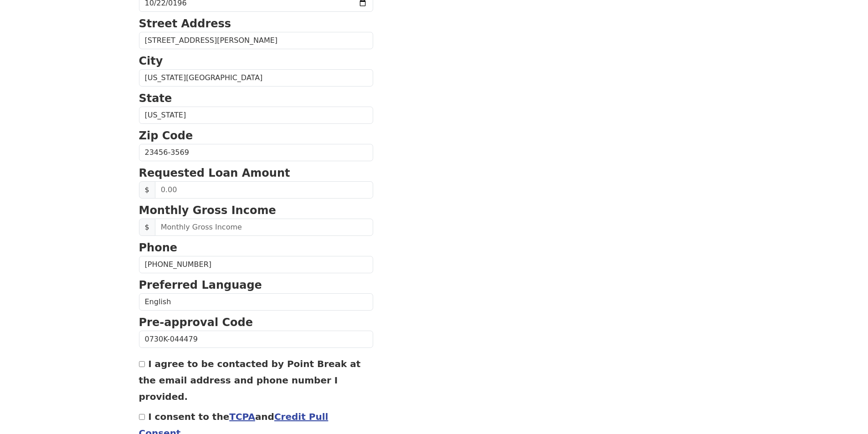 This screenshot has width=868, height=434. Describe the element at coordinates (256, 152) in the screenshot. I see `input: Zip Code` at that location.